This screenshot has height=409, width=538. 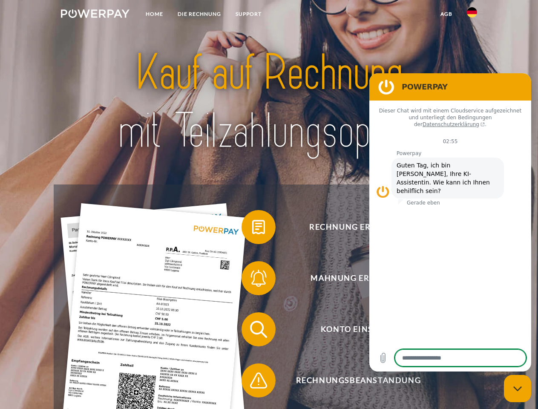 What do you see at coordinates (352, 329) in the screenshot?
I see `a: Konto einsehen` at bounding box center [352, 329].